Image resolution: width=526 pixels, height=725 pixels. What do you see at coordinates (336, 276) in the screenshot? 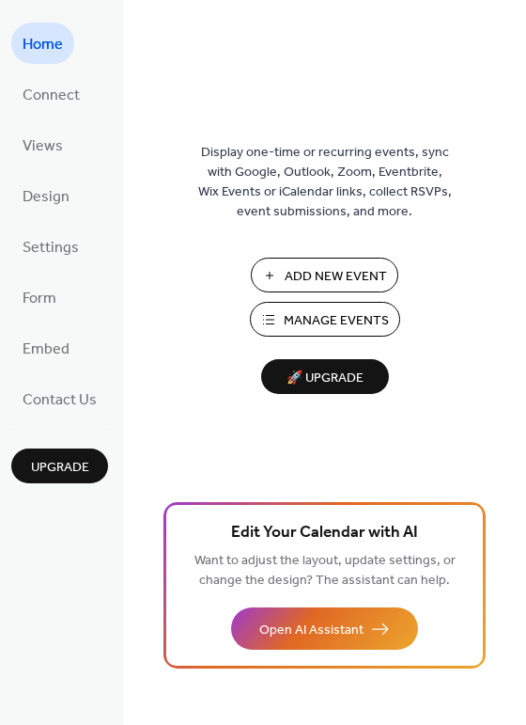
I see `span: Add New Event` at bounding box center [336, 276].